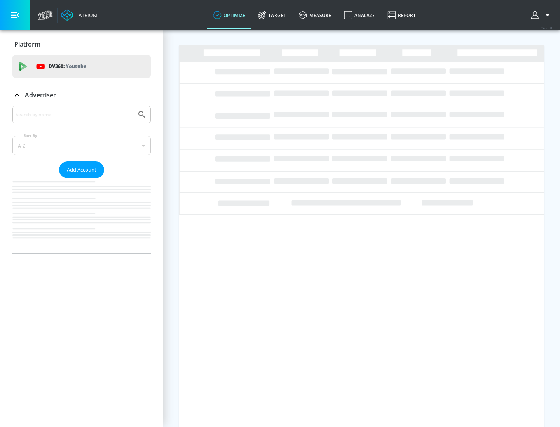 This screenshot has width=560, height=427. What do you see at coordinates (82, 170) in the screenshot?
I see `button: Add Account` at bounding box center [82, 170].